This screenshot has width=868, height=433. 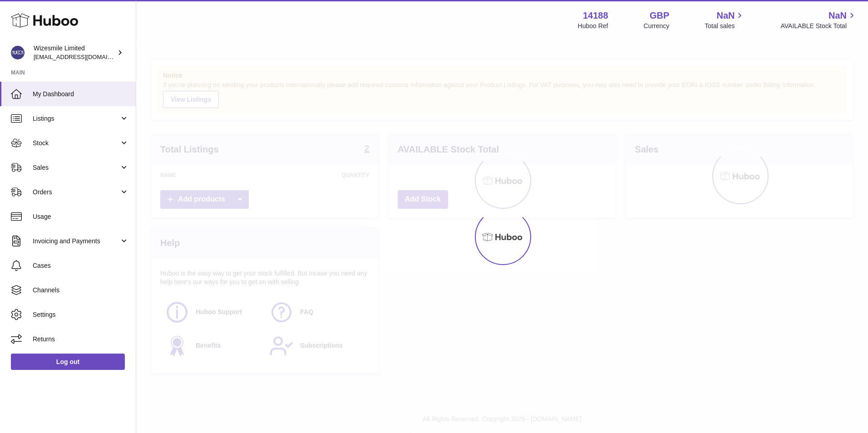 What do you see at coordinates (724, 20) in the screenshot?
I see `a: NaN Total sales` at bounding box center [724, 20].